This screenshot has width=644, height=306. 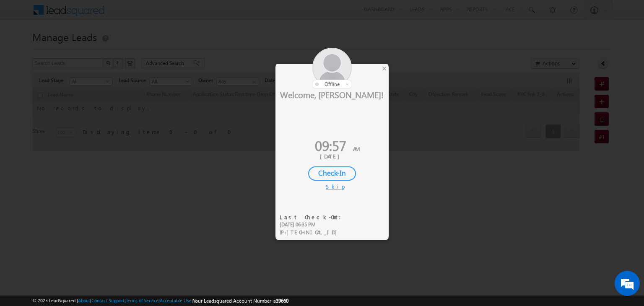 What do you see at coordinates (160, 301) in the screenshot?
I see `span: © 2025 LeadSquared | | | | |` at bounding box center [160, 301].